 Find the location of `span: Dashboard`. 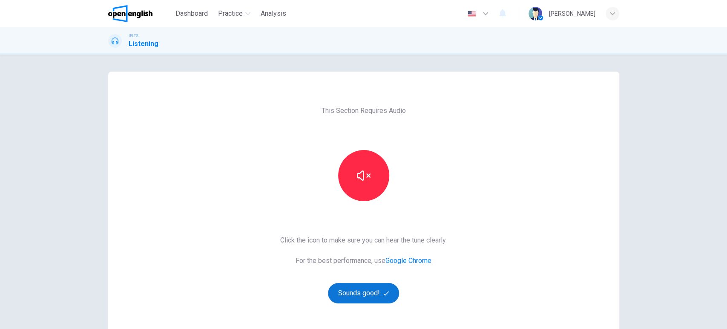

span: Dashboard is located at coordinates (192, 14).